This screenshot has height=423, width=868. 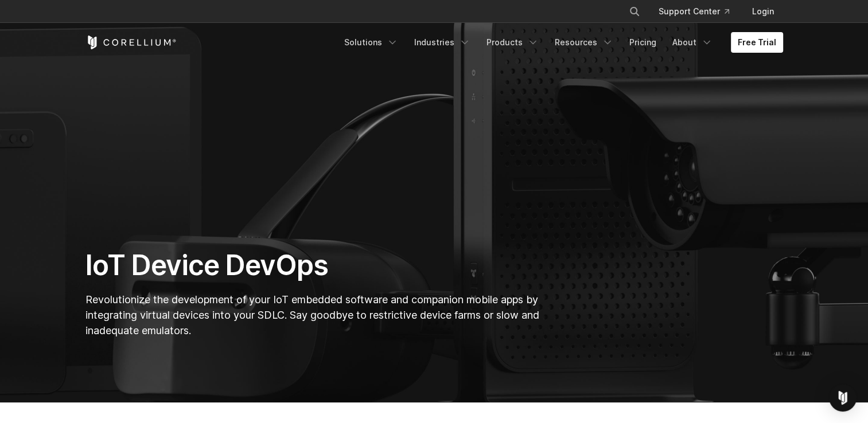 I want to click on h1: IoT Device DevOps, so click(x=313, y=266).